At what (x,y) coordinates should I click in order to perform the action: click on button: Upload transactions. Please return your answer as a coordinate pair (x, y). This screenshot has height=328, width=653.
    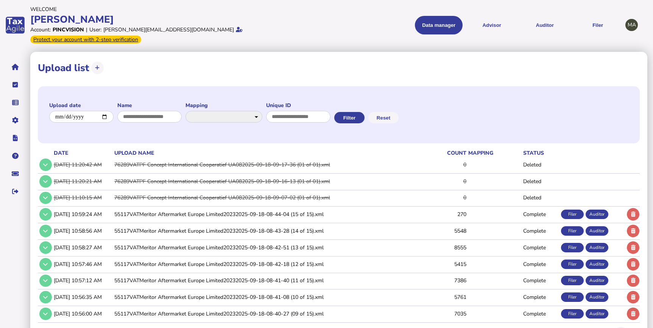
    Looking at the image, I should click on (97, 68).